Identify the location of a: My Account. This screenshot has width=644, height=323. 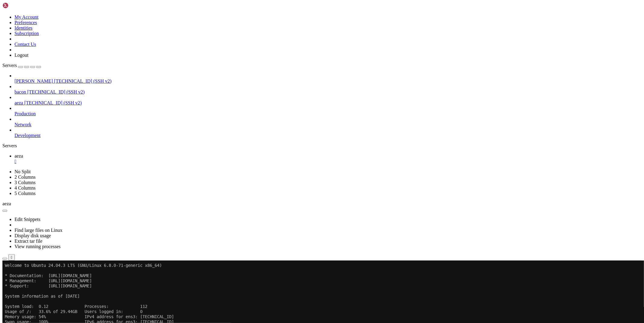
(26, 17).